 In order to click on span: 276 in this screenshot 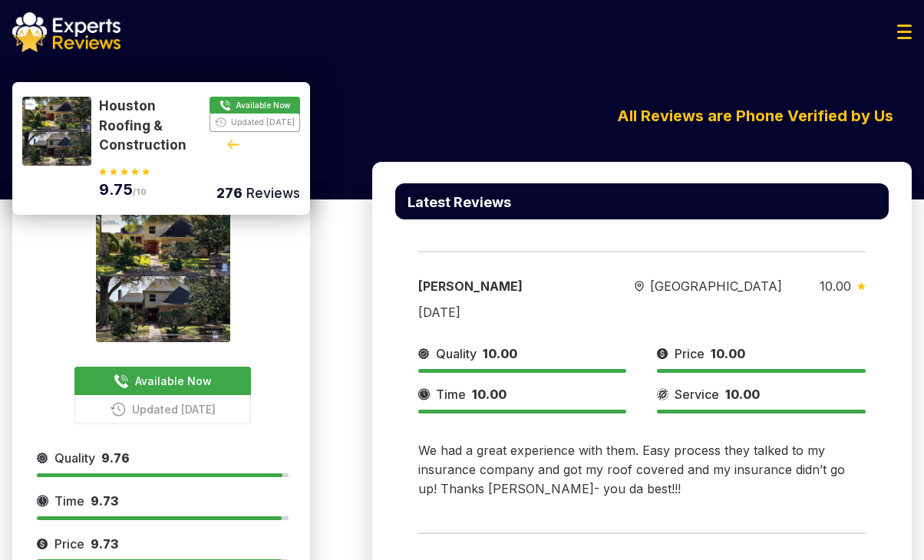, I will do `click(229, 193)`.